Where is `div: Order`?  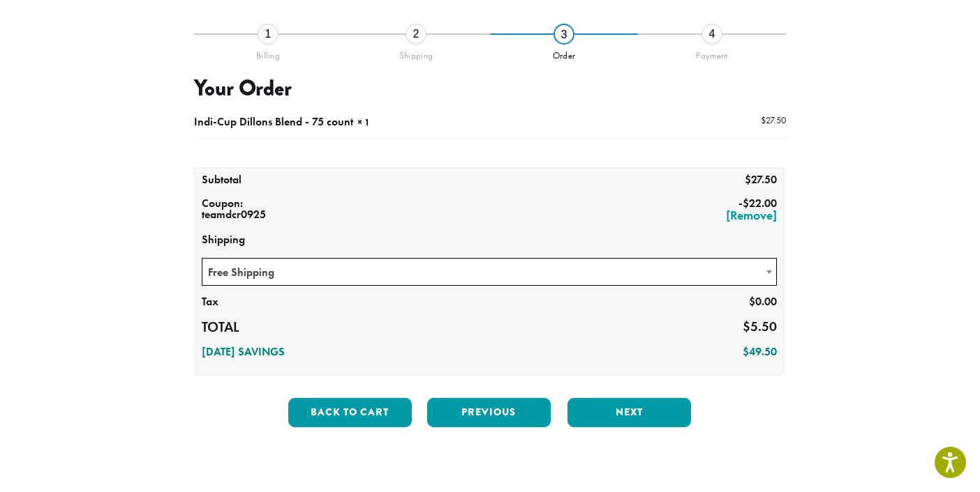
div: Order is located at coordinates (564, 53).